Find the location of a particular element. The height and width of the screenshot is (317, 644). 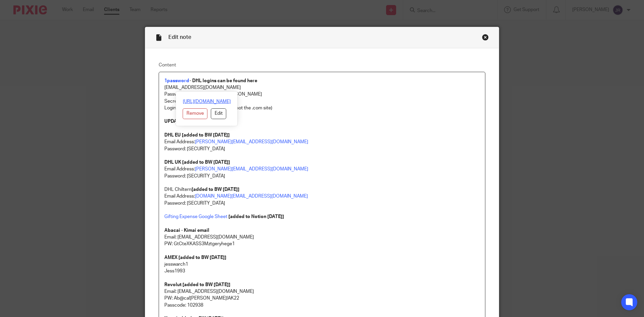

p: PW: GtCteXKASS3Mztgeryhege1 is located at coordinates (322, 244).